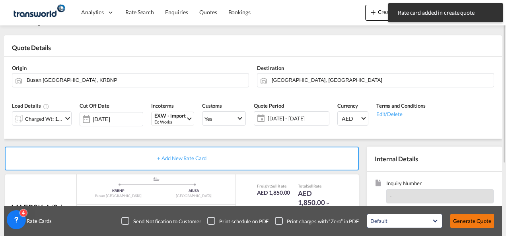 This screenshot has width=506, height=236. What do you see at coordinates (401, 106) in the screenshot?
I see `span: Terms and Conditions` at bounding box center [401, 106].